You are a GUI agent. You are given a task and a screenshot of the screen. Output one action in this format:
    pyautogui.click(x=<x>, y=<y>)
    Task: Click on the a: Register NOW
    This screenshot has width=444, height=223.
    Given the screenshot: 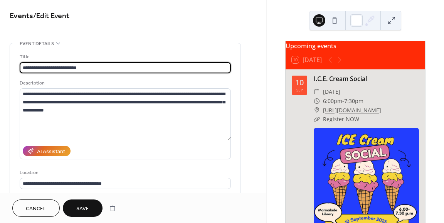 What is the action you would take?
    pyautogui.click(x=341, y=119)
    